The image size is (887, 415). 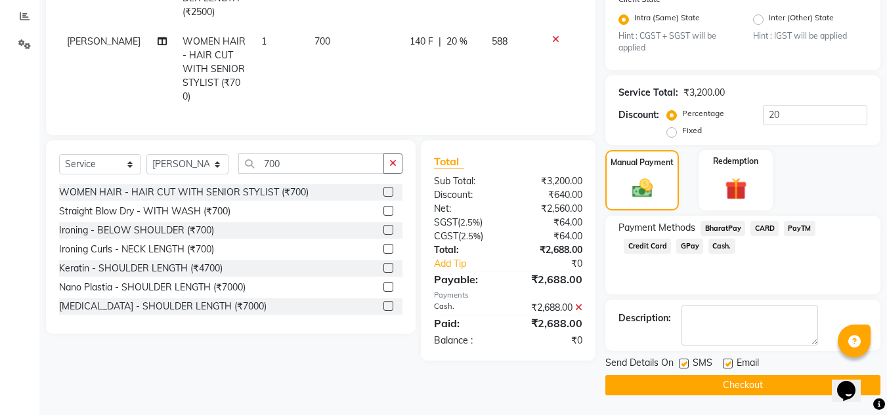 What do you see at coordinates (675, 42) in the screenshot?
I see `small: Hint : CGST + SGST will be applied` at bounding box center [675, 42].